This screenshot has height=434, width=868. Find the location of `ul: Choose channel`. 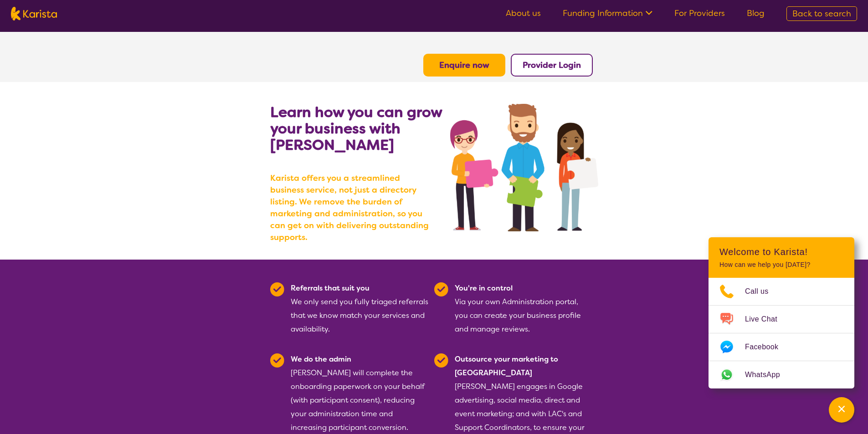

ul: Choose channel is located at coordinates (781, 333).